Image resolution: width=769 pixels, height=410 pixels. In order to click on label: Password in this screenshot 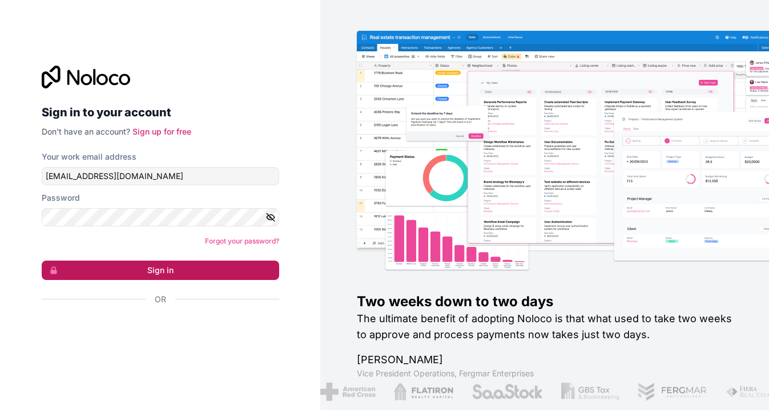, I will do `click(61, 198)`.